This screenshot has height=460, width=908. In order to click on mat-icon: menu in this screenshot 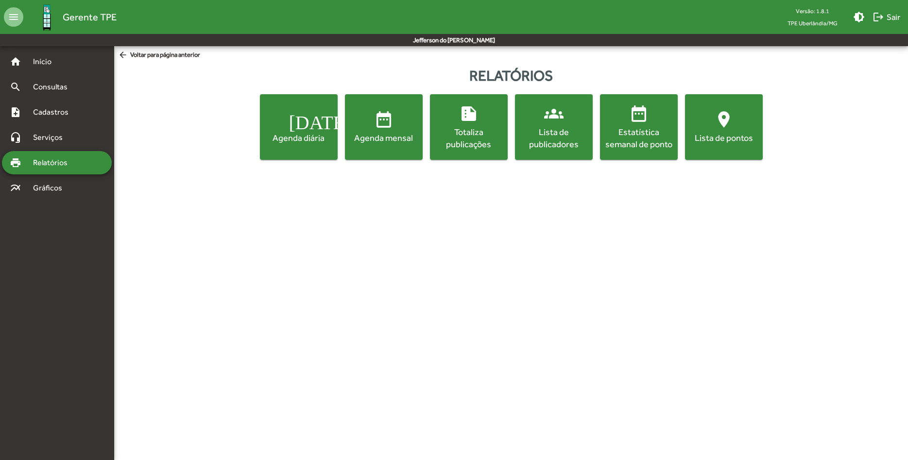, I will do `click(14, 17)`.